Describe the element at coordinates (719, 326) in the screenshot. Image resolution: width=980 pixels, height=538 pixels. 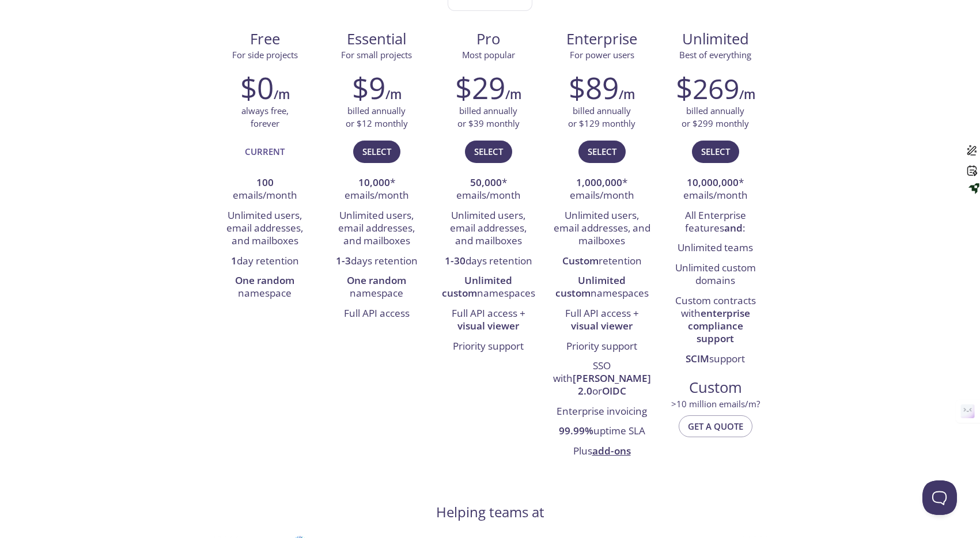
I see `strong: enterprise compliance support` at that location.